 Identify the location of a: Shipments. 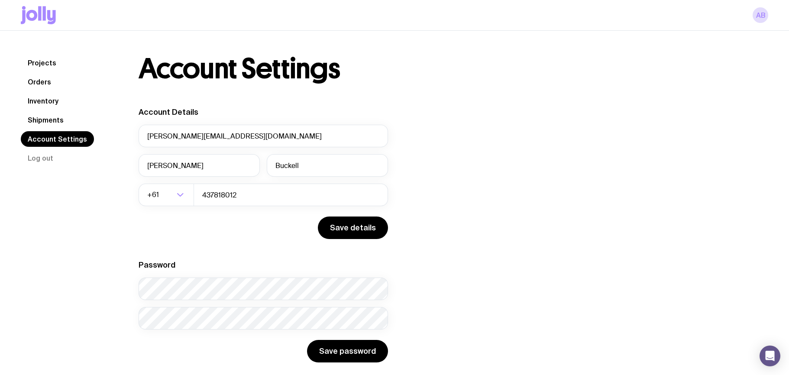
(45, 120).